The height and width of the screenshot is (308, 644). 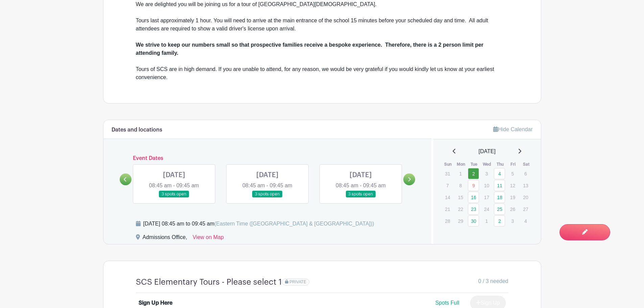 What do you see at coordinates (513, 129) in the screenshot?
I see `a: Hide Calendar` at bounding box center [513, 129].